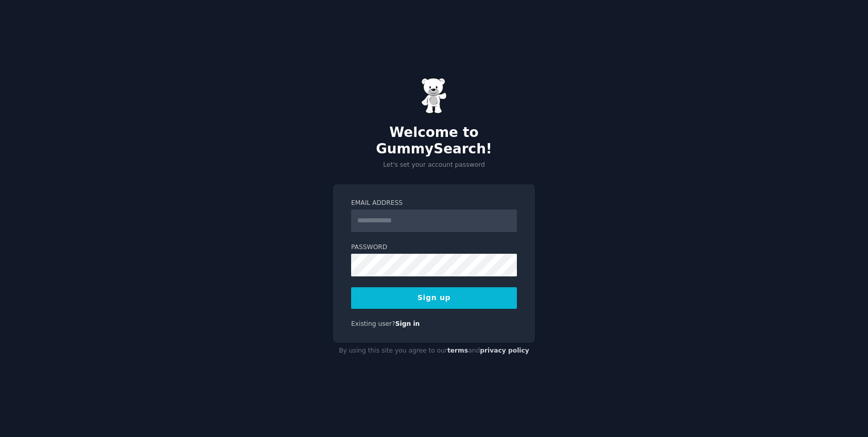 This screenshot has height=437, width=868. What do you see at coordinates (434, 298) in the screenshot?
I see `button: Sign up` at bounding box center [434, 298].